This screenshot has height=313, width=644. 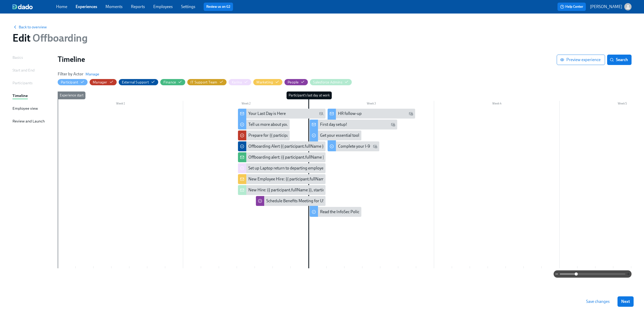 What do you see at coordinates (240, 82) in the screenshot?
I see `button: Karina` at bounding box center [240, 82].